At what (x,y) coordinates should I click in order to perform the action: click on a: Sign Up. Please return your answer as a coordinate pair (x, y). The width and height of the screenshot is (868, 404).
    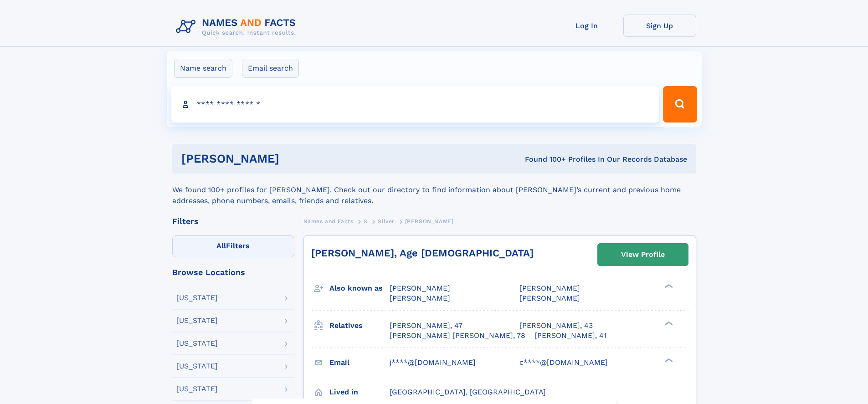
    Looking at the image, I should click on (660, 25).